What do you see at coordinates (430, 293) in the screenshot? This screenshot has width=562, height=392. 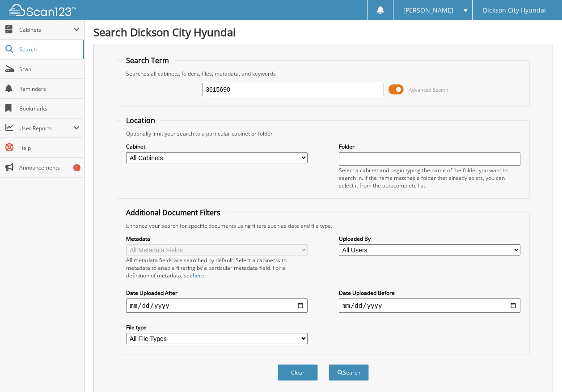 I see `label: Date Uploaded Before` at bounding box center [430, 293].